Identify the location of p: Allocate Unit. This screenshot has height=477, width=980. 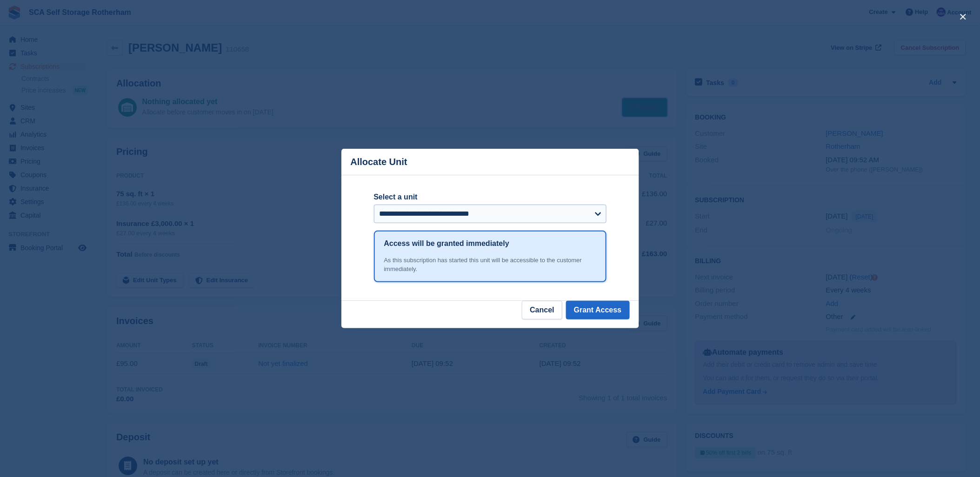
(379, 162).